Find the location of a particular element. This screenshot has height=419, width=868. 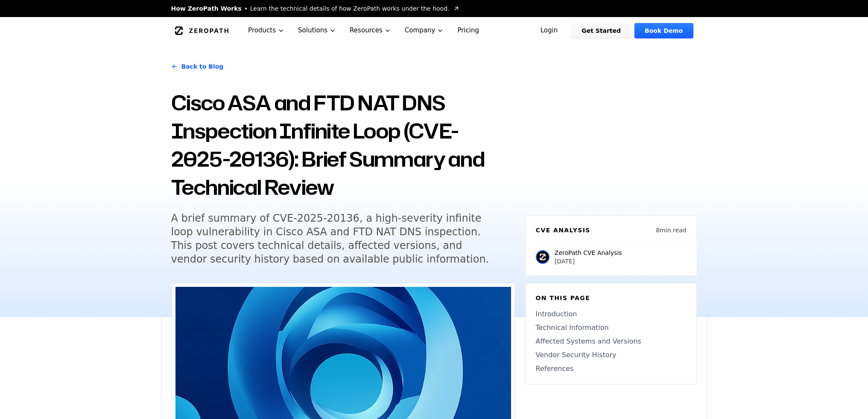

a: Back to Blog is located at coordinates (197, 67).